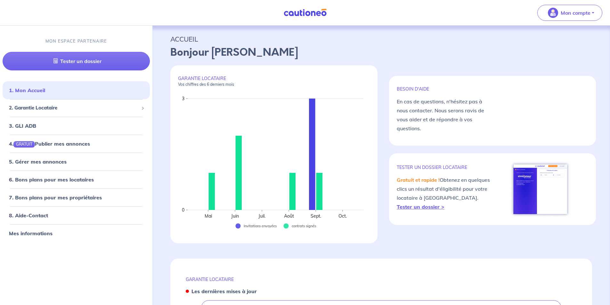 The height and width of the screenshot is (305, 610). Describe the element at coordinates (445, 115) in the screenshot. I see `p: En cas de questions, n'hésitez pas à nous contacter. Nous serons ravis de vous aider et de répond...` at that location.